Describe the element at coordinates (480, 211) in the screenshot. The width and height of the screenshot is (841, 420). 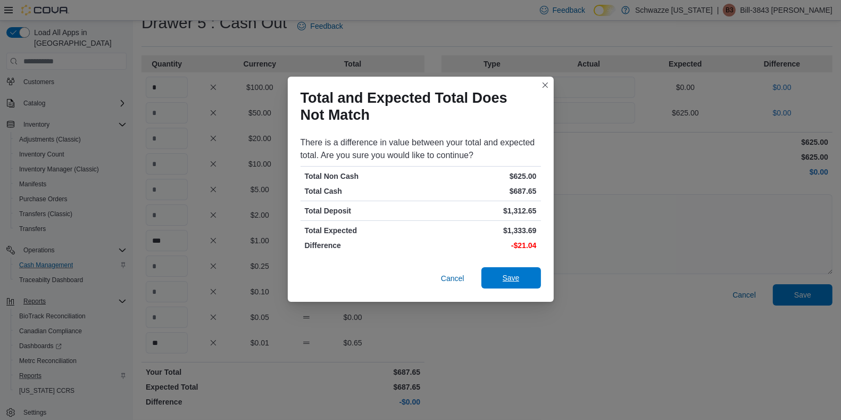
I see `p: $1,312.65` at that location.